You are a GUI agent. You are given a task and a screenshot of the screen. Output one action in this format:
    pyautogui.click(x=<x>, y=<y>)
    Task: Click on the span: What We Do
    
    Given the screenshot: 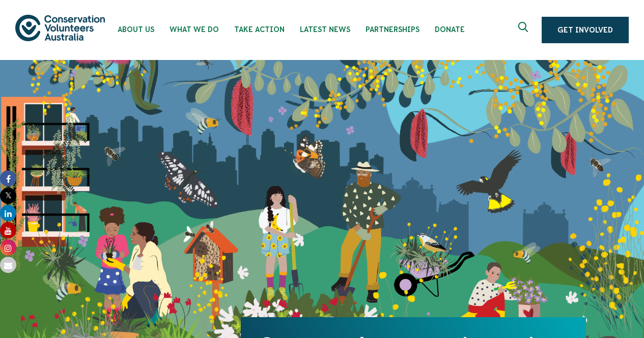 What is the action you would take?
    pyautogui.click(x=194, y=29)
    